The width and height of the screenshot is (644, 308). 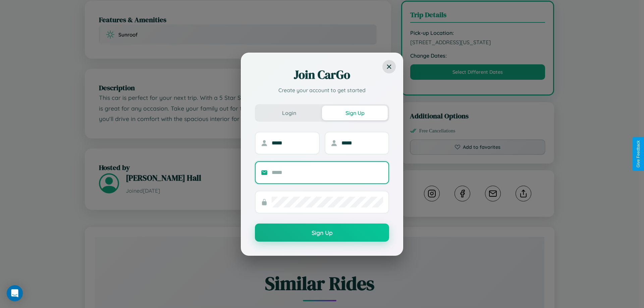 What do you see at coordinates (15, 293) in the screenshot?
I see `div: Open Intercom Messenger` at bounding box center [15, 293].